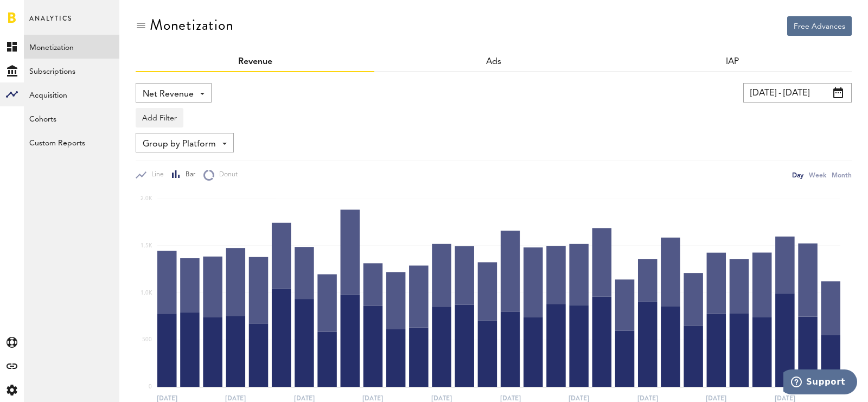  What do you see at coordinates (493, 62) in the screenshot?
I see `a: Ads` at bounding box center [493, 62].